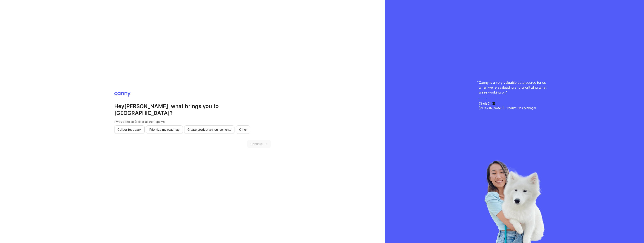 This screenshot has width=644, height=243. What do you see at coordinates (209, 130) in the screenshot?
I see `button: Create product announcements` at bounding box center [209, 130].